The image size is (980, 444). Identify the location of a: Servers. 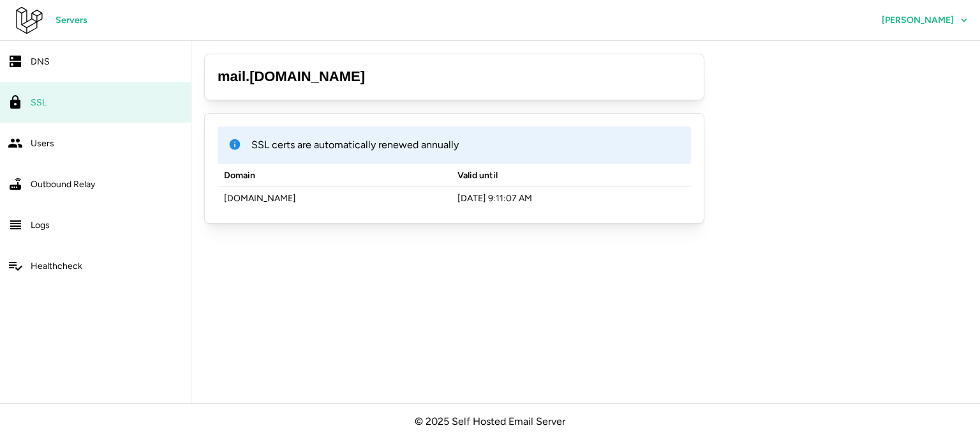
(72, 20).